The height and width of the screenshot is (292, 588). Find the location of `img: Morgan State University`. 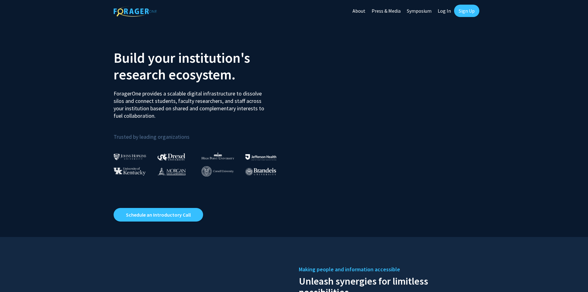

img: Morgan State University is located at coordinates (172, 171).